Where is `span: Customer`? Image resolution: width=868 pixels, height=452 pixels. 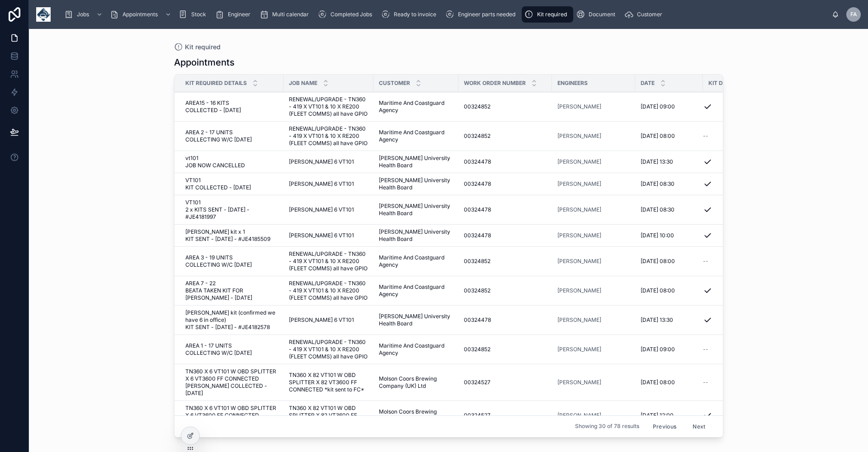 span: Customer is located at coordinates (650, 14).